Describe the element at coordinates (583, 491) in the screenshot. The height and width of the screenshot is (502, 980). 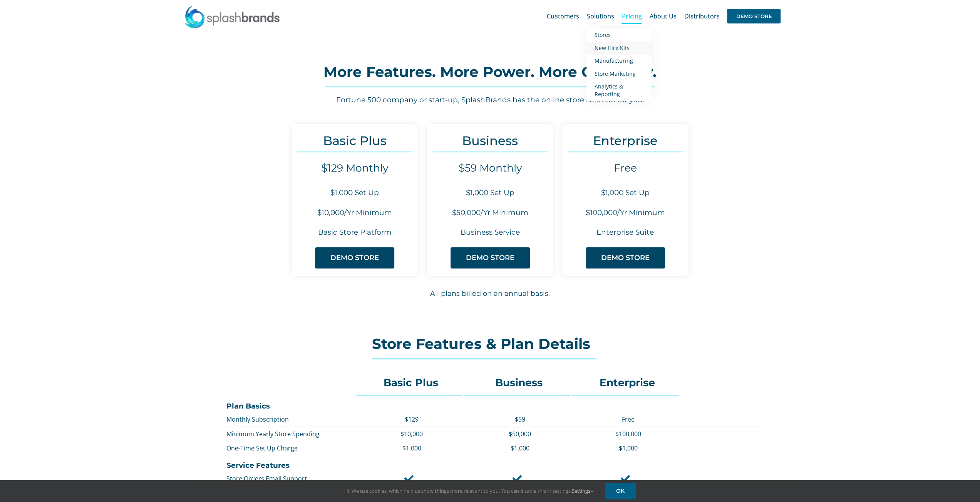
I see `a: Settings` at that location.